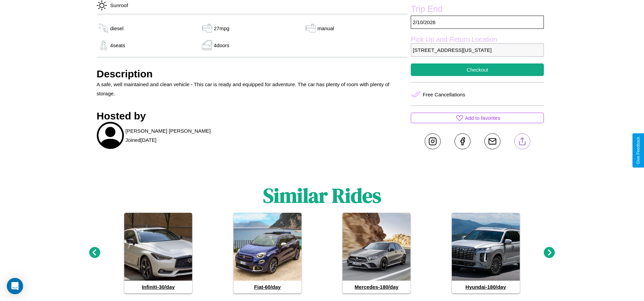  What do you see at coordinates (158, 253) in the screenshot?
I see `a: Infiniti-30/day` at bounding box center [158, 253].